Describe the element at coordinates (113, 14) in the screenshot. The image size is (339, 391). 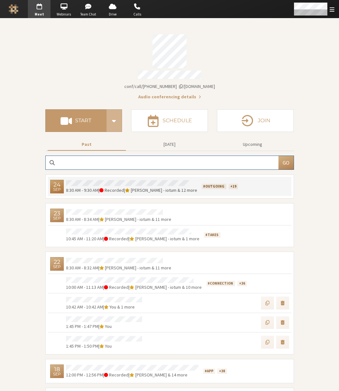
I see `span: Drive` at that location.